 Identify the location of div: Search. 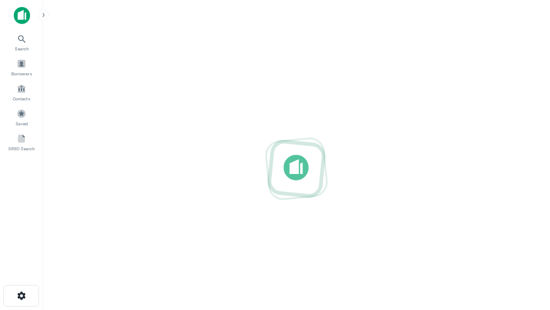
(21, 42).